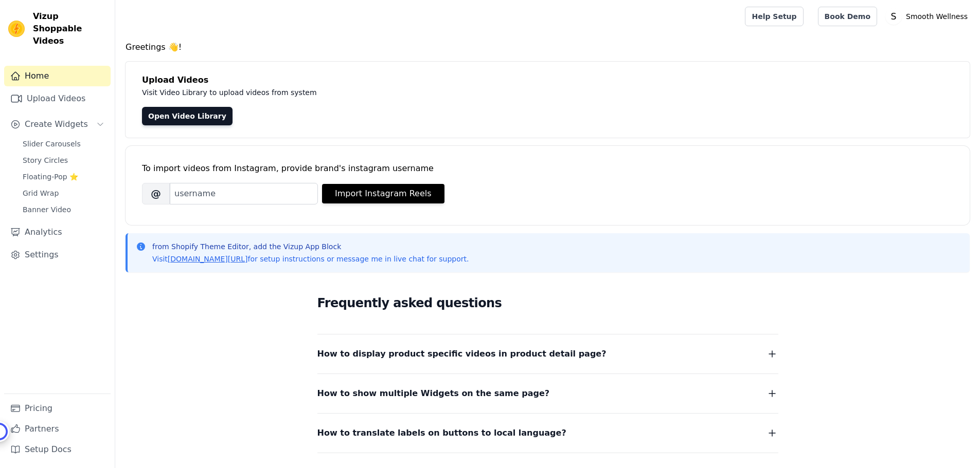 The width and height of the screenshot is (980, 468). What do you see at coordinates (63, 160) in the screenshot?
I see `a: Story Circles` at bounding box center [63, 160].